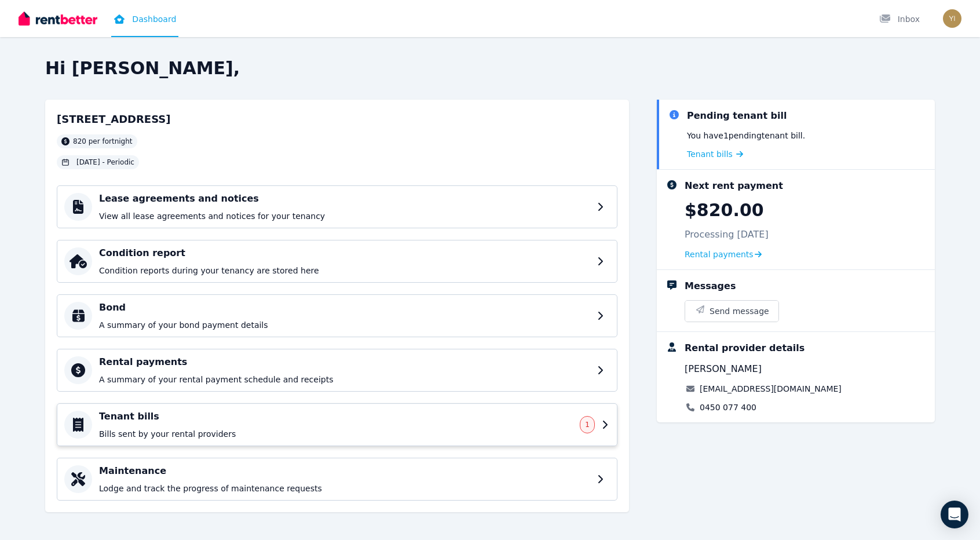 This screenshot has height=540, width=980. I want to click on button: Send message, so click(731, 311).